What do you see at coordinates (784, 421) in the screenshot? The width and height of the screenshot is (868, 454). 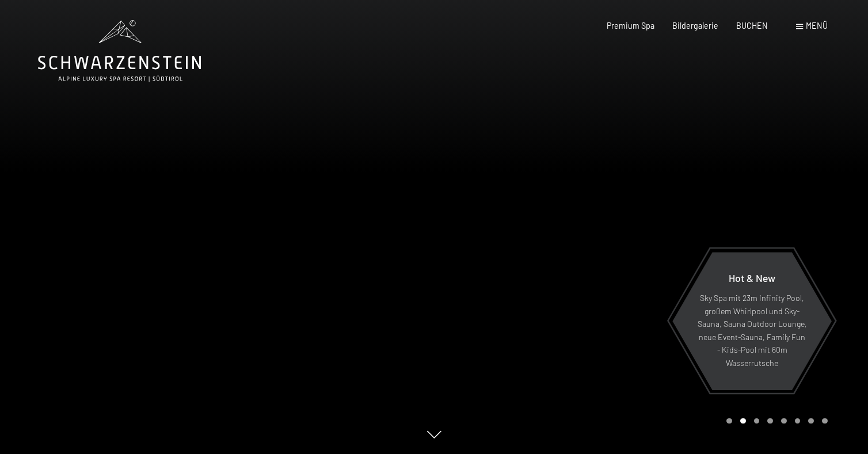 I see `div: Carousel Page 5` at bounding box center [784, 421].